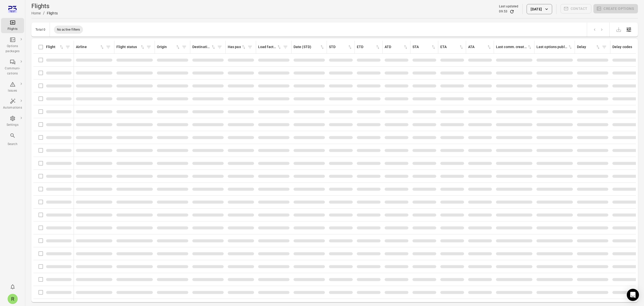  I want to click on div: Last updated, so click(509, 6).